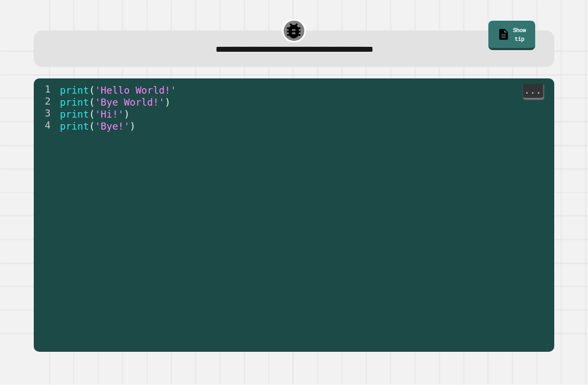  What do you see at coordinates (130, 102) in the screenshot?
I see `span: 'Bye World!'` at bounding box center [130, 102].